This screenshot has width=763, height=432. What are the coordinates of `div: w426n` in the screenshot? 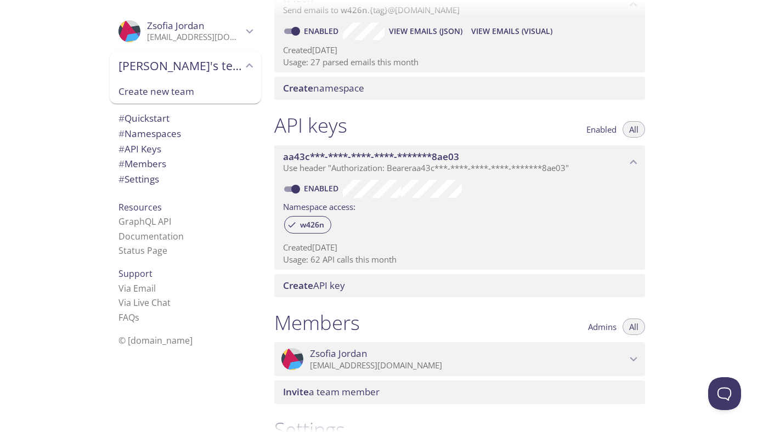 It's located at (308, 225).